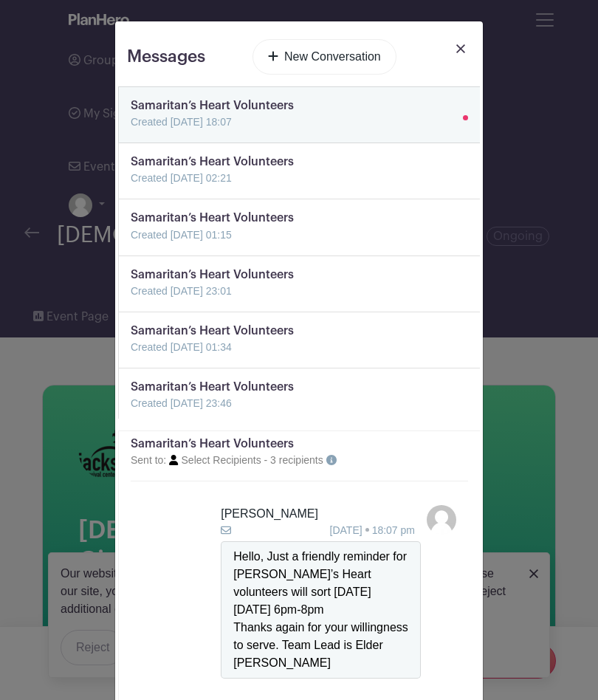 This screenshot has height=700, width=598. I want to click on h5: Samaritan’s Heart Volunteers, so click(299, 444).